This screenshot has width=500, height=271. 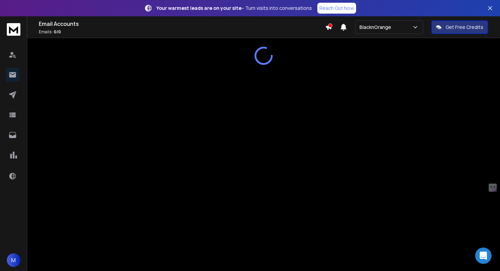 What do you see at coordinates (376, 27) in the screenshot?
I see `p: BlacknOrange` at bounding box center [376, 27].